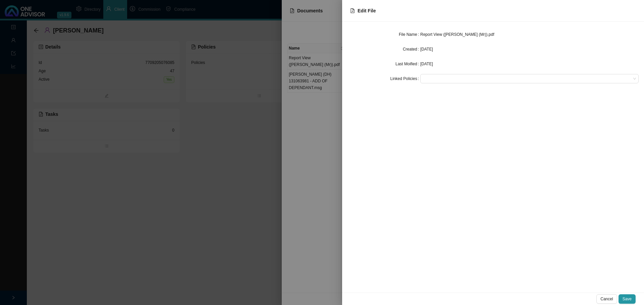 The image size is (644, 305). I want to click on span: Save, so click(627, 299).